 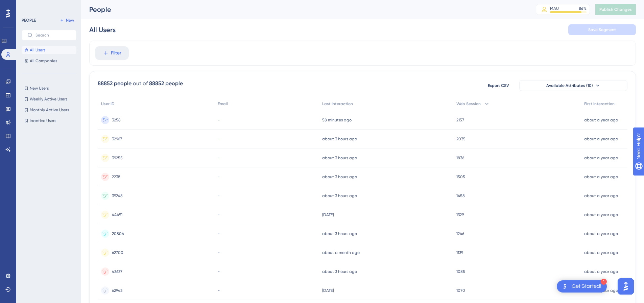 What do you see at coordinates (29, 6) in the screenshot?
I see `span: Need Help?` at bounding box center [29, 6].